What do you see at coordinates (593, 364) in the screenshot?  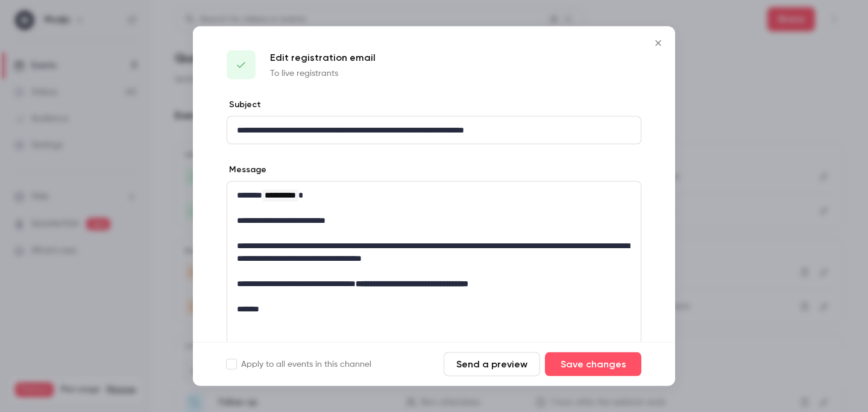 I see `button: Save changes` at bounding box center [593, 364].